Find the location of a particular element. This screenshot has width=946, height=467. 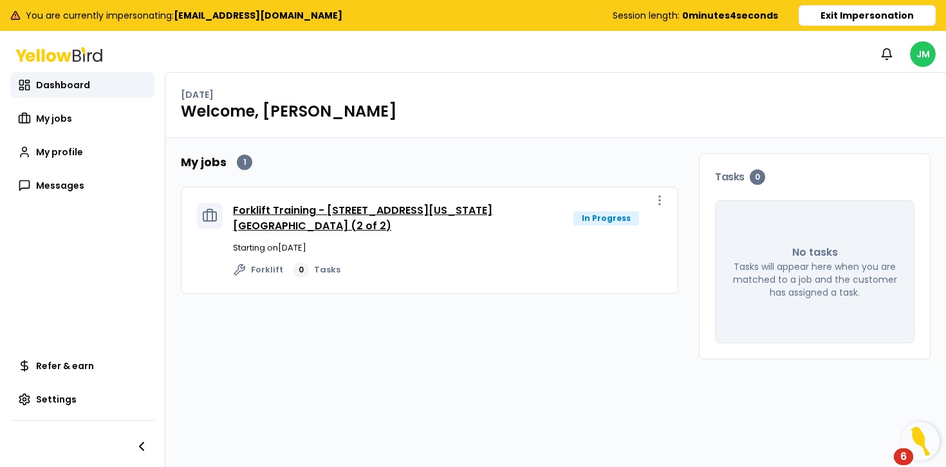

h3: Tasks is located at coordinates (815, 177).